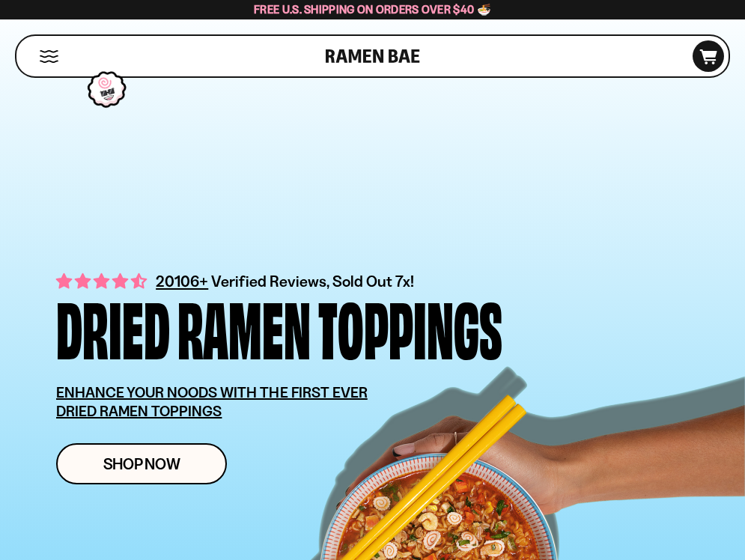 The image size is (745, 560). Describe the element at coordinates (410, 327) in the screenshot. I see `div: Toppings` at that location.